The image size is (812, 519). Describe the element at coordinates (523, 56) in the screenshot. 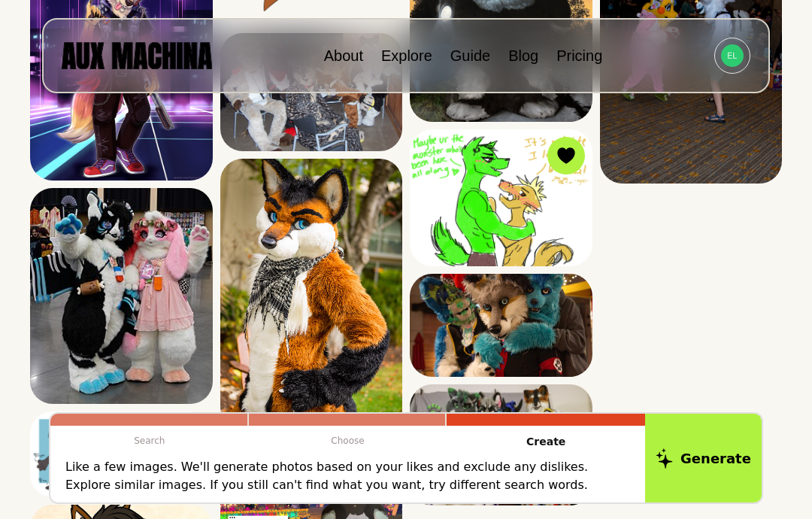

I see `a: Blog` at that location.